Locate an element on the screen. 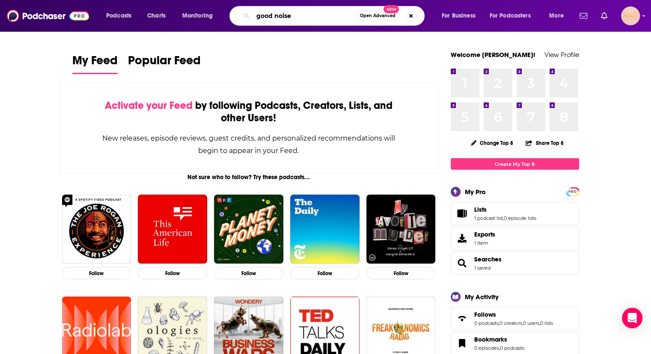  span: Monitoring is located at coordinates (197, 16).